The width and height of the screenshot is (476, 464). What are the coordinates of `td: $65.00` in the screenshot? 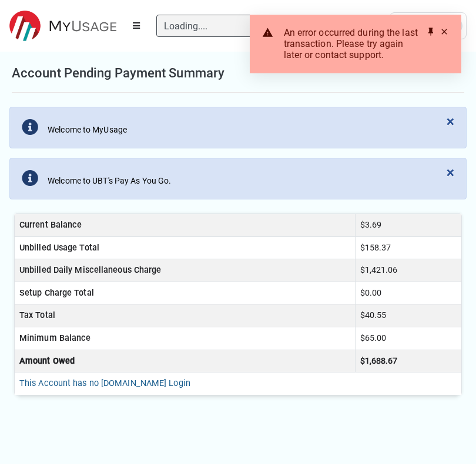 It's located at (408, 339).